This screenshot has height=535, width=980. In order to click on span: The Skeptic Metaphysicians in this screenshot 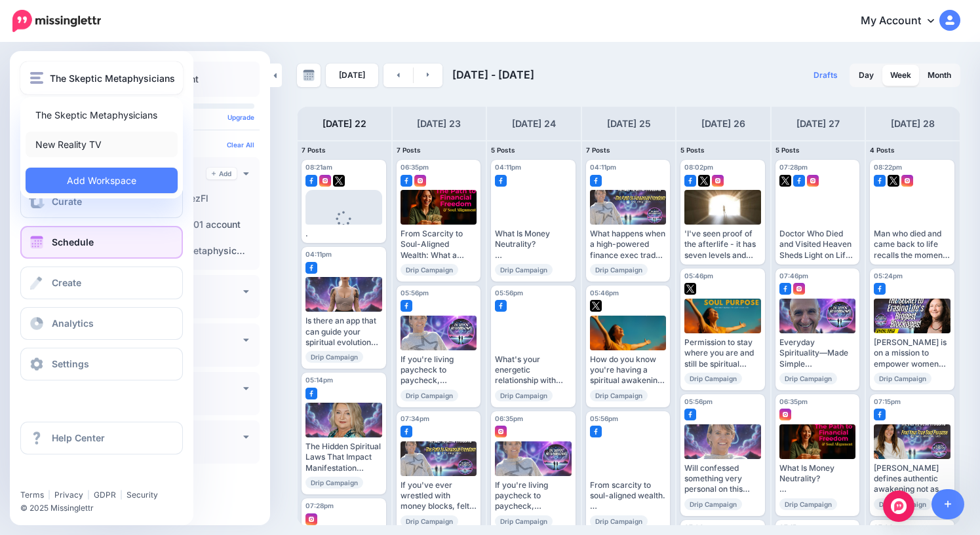, I will do `click(112, 78)`.